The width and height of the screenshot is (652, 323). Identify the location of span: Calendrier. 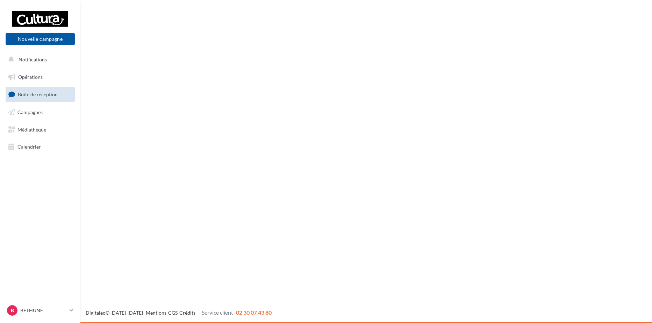
(29, 147).